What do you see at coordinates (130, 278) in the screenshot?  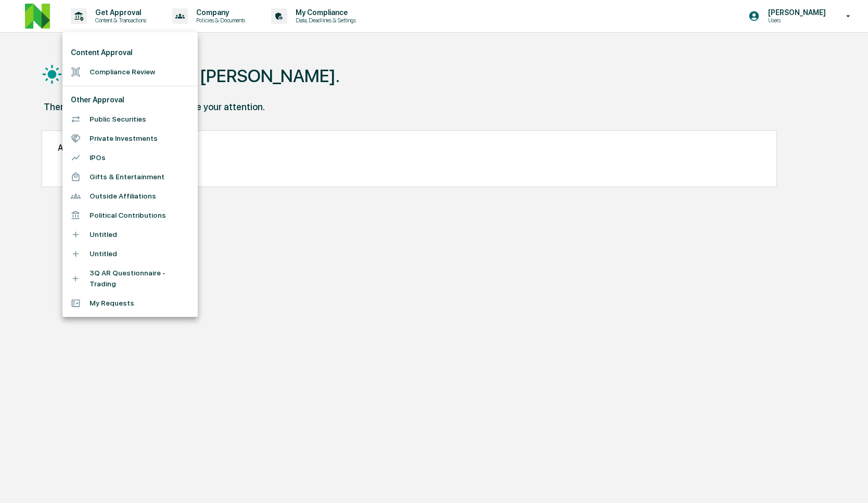 I see `li: 3Q AR Questionnaire - Trading` at bounding box center [130, 278].